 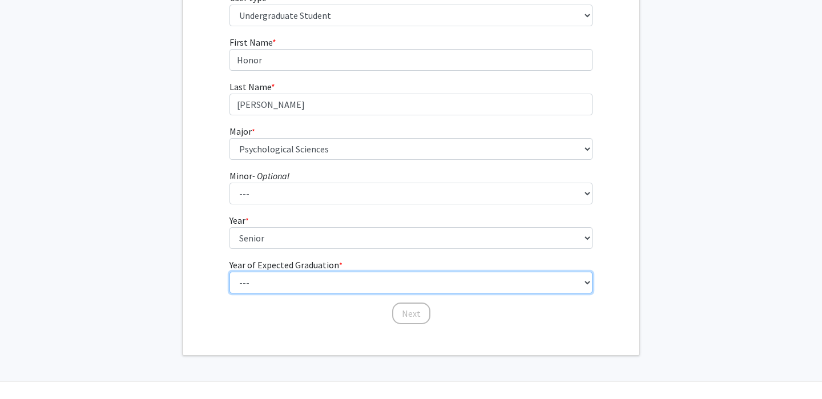 What do you see at coordinates (286, 265) in the screenshot?
I see `label: Year of Expected Graduation` at bounding box center [286, 265].